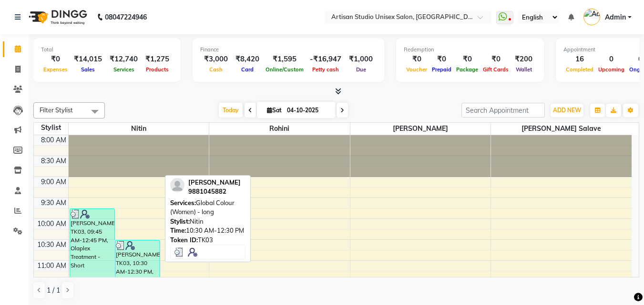 This screenshot has height=305, width=644. Describe the element at coordinates (361, 59) in the screenshot. I see `div: ₹1,000` at that location.